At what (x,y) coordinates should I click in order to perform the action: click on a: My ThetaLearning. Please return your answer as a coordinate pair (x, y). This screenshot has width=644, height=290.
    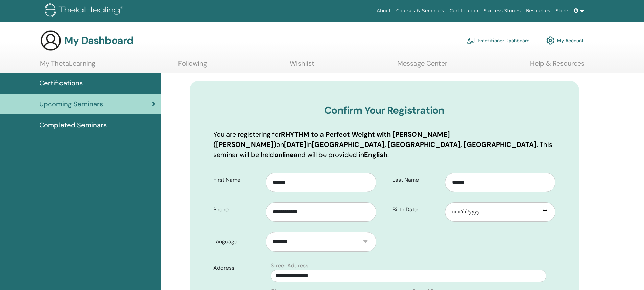
    Looking at the image, I should click on (68, 66).